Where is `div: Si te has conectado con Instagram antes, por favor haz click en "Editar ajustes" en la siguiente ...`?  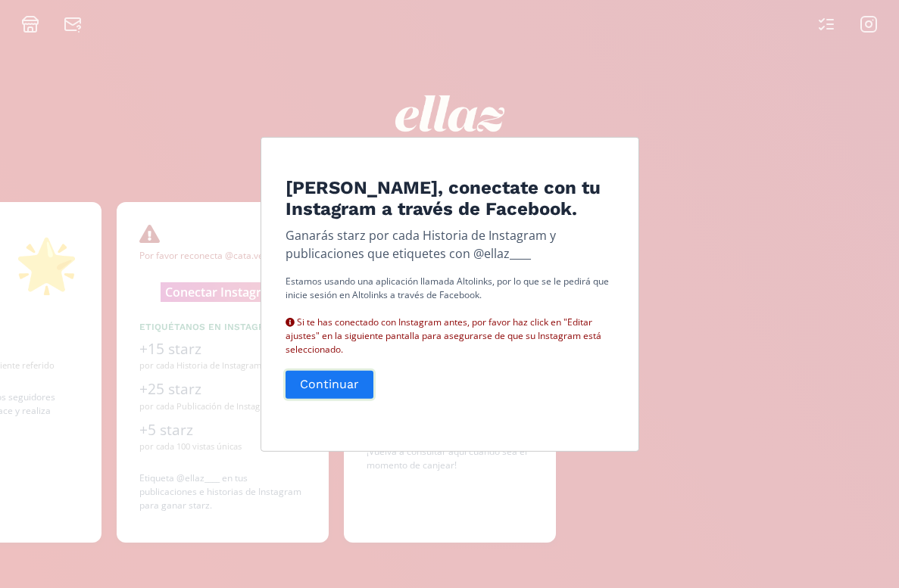
div: Si te has conectado con Instagram antes, por favor haz click en "Editar ajustes" en la siguiente ... is located at coordinates (450, 330).